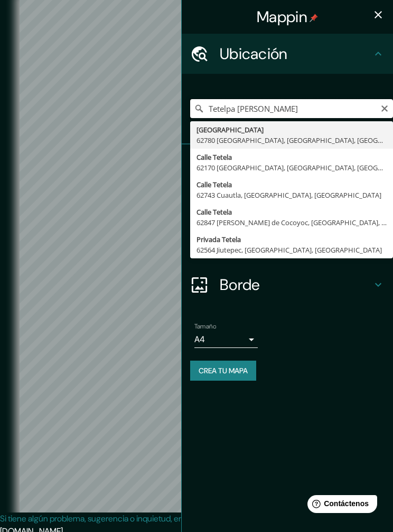 The height and width of the screenshot is (532, 393). Describe the element at coordinates (313, 18) in the screenshot. I see `img: pin-icon.png` at that location.